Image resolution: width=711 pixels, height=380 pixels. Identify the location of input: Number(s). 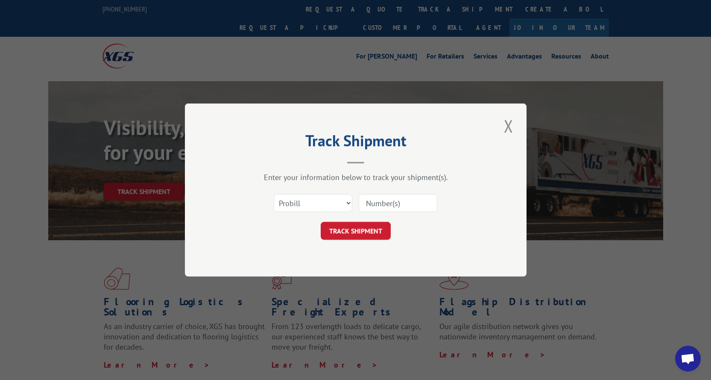
(398, 203).